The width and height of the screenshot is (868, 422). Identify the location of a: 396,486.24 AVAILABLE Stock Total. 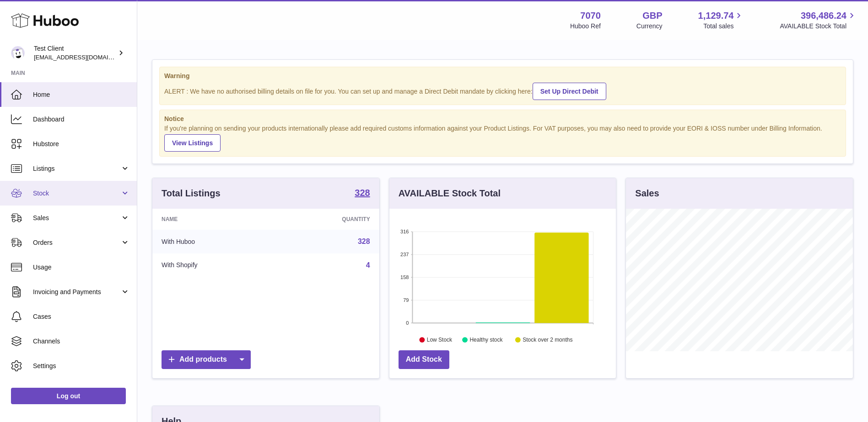
(818, 20).